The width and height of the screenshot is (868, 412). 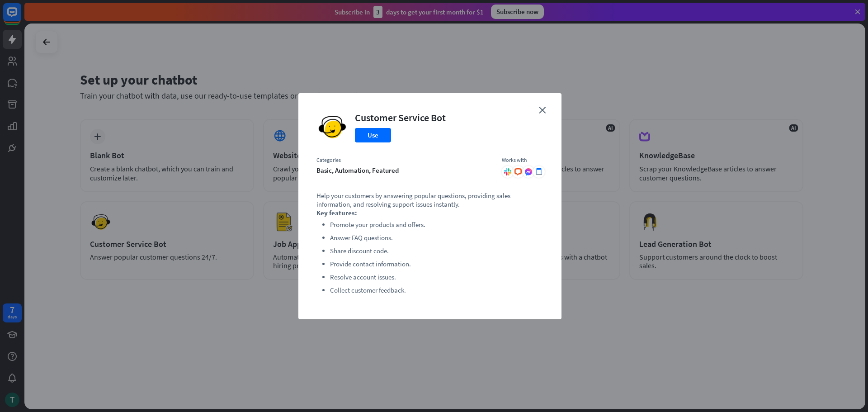 What do you see at coordinates (436, 224) in the screenshot?
I see `li: Promote your products and offers.` at bounding box center [436, 224].